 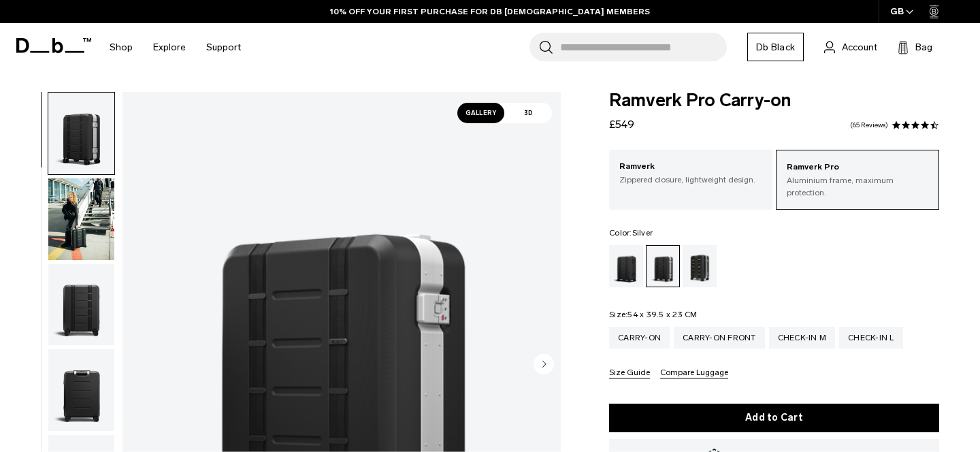 I want to click on a: Check-in L, so click(x=871, y=337).